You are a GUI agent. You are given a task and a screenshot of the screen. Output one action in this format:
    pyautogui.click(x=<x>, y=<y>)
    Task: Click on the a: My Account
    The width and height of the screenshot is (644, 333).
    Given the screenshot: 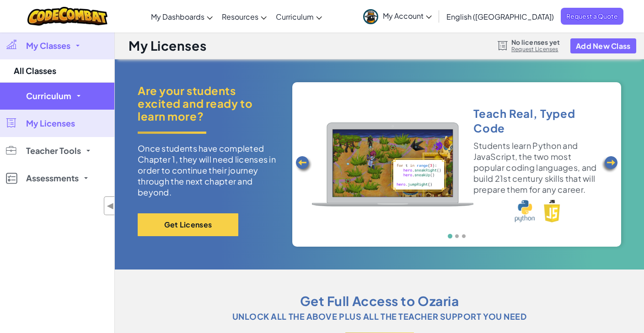 What is the action you would take?
    pyautogui.click(x=397, y=16)
    